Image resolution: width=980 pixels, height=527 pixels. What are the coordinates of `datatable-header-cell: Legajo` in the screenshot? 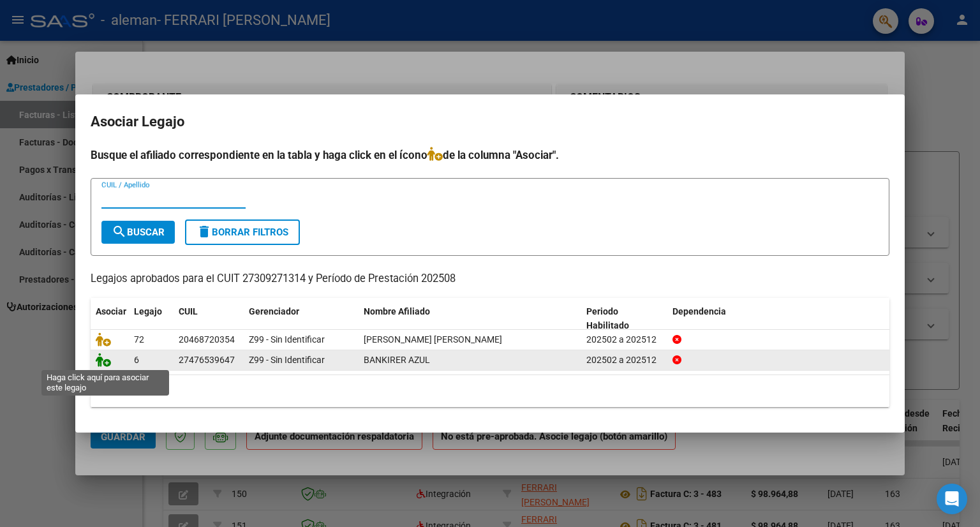 It's located at (151, 319).